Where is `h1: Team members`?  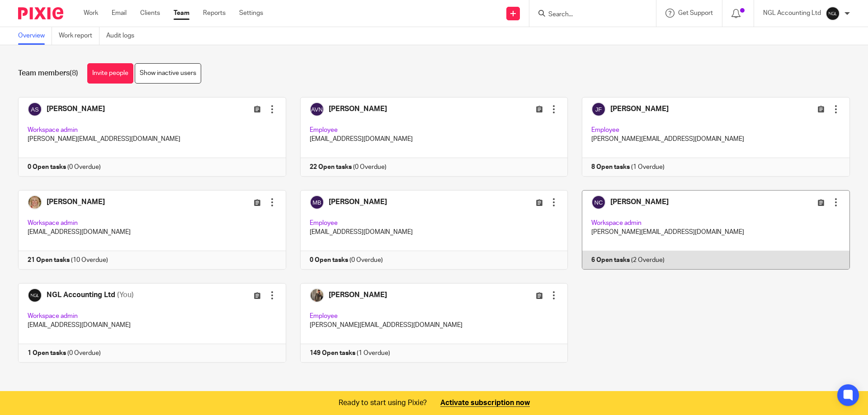 h1: Team members is located at coordinates (48, 73).